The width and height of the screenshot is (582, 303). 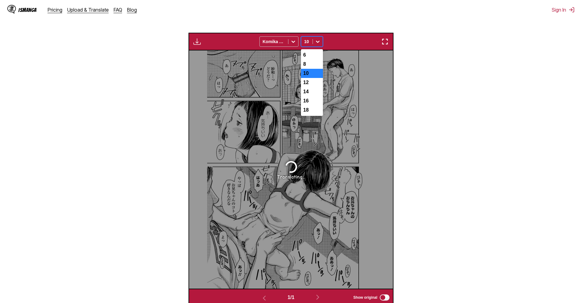 What do you see at coordinates (132, 10) in the screenshot?
I see `a: Blog` at bounding box center [132, 10].